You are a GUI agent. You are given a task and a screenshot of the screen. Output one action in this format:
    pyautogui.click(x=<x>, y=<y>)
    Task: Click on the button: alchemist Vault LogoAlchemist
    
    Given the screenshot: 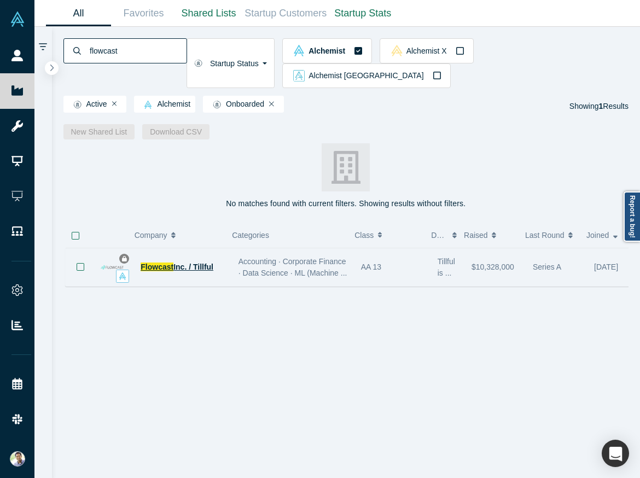 What is the action you would take?
    pyautogui.click(x=327, y=51)
    